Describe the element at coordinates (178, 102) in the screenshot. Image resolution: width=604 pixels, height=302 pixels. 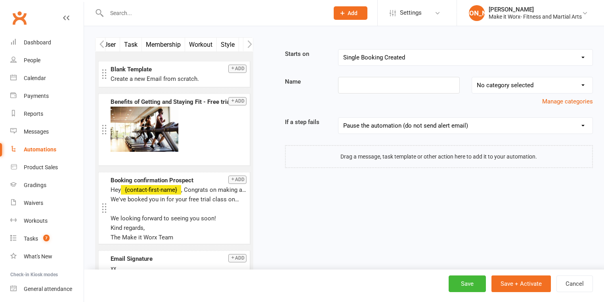
I see `div: Benefits of Getting and Staying Fit - Free trial` at that location.